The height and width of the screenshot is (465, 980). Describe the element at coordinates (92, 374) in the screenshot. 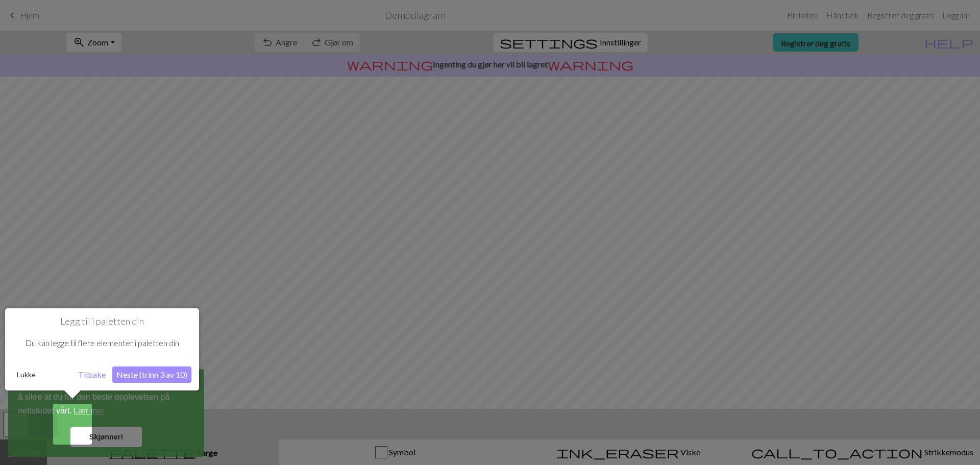

I see `font: Tilbake` at that location.